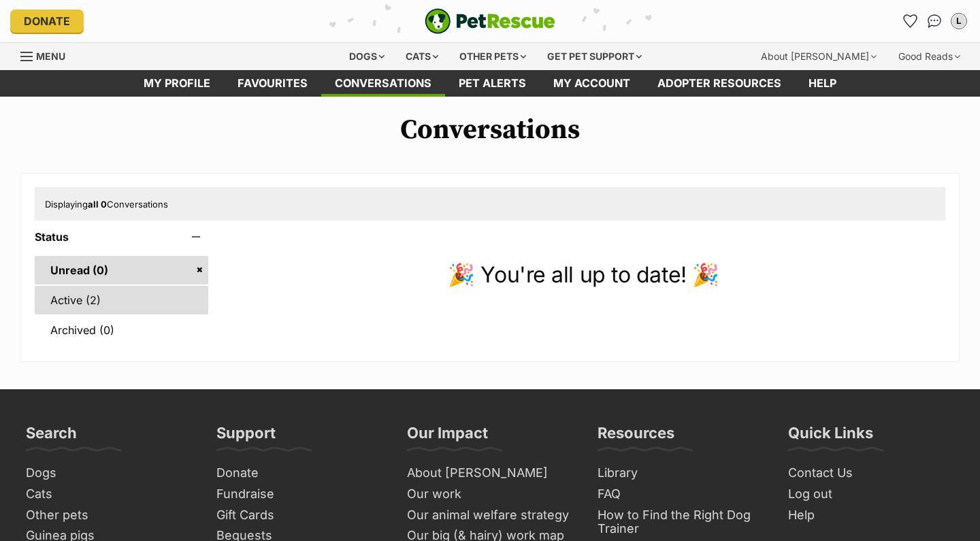 This screenshot has height=541, width=980. I want to click on div: Cats, so click(422, 56).